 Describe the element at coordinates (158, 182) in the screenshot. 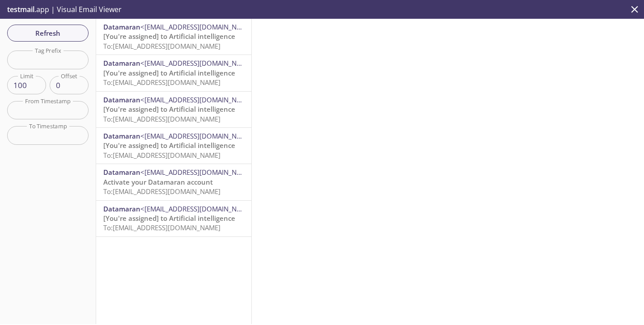

I see `span: Activate your Datamaran account` at that location.